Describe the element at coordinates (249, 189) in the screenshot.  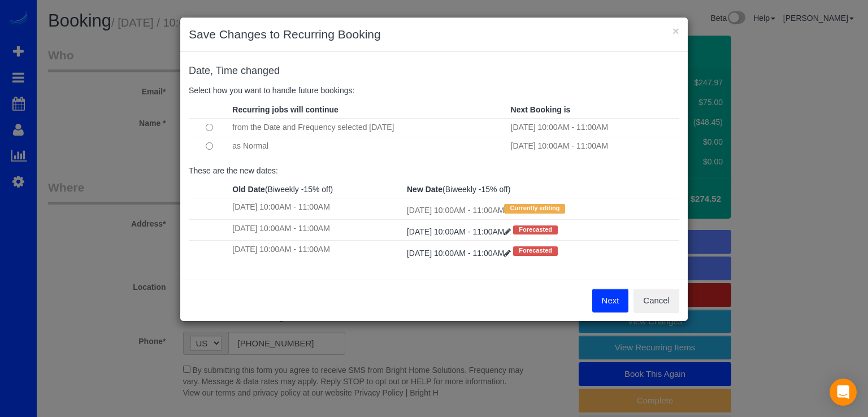
I see `strong: Old Date` at that location.